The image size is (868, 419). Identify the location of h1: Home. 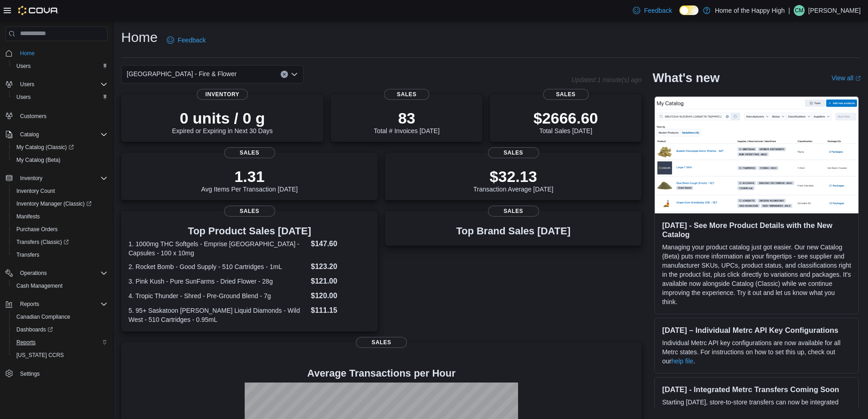
(140, 38).